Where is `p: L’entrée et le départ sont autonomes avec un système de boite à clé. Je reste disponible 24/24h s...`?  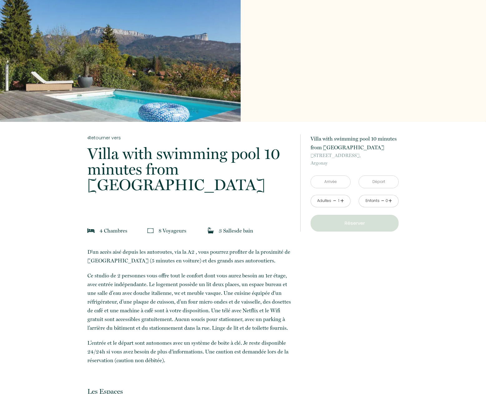
p: L’entrée et le départ sont autonomes avec un système de boite à clé. Je reste disponible 24/24h s... is located at coordinates (190, 352).